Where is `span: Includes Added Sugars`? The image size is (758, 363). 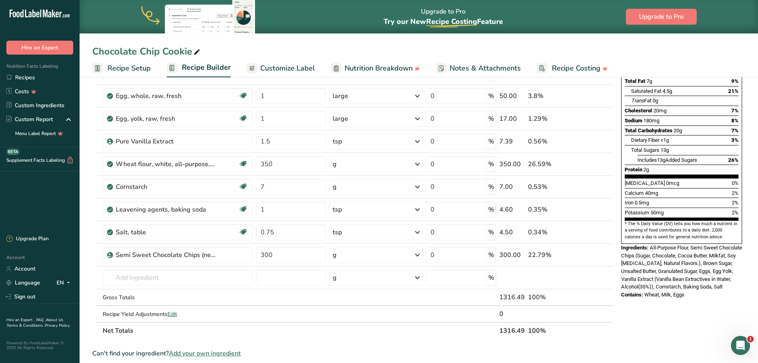
span: Includes Added Sugars is located at coordinates (668, 160).